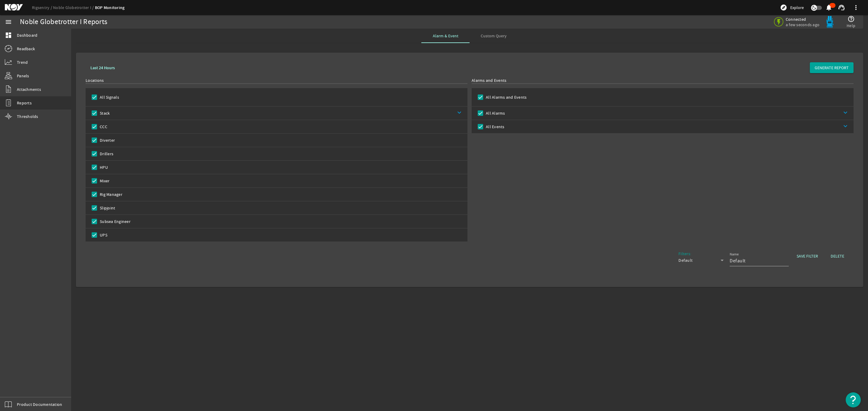  I want to click on div: Alarms and Events, so click(662, 81).